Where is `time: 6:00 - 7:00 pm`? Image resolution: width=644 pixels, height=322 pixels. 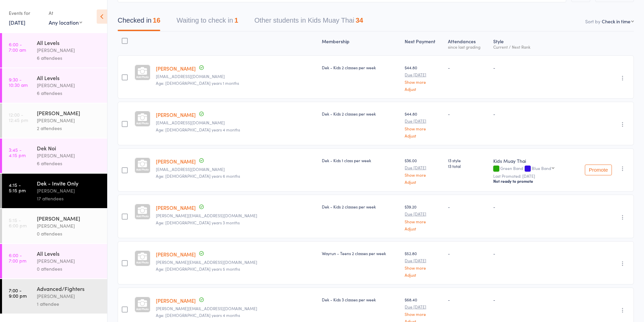 time: 6:00 - 7:00 pm is located at coordinates (18, 258).